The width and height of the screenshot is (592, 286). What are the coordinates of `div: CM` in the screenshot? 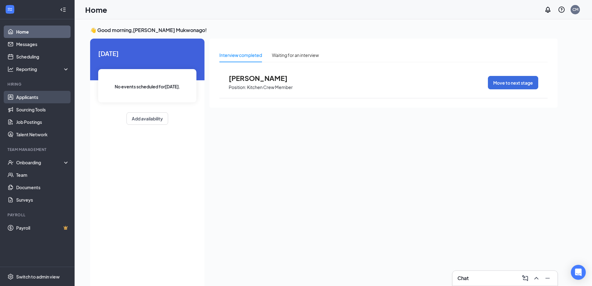 It's located at (575, 9).